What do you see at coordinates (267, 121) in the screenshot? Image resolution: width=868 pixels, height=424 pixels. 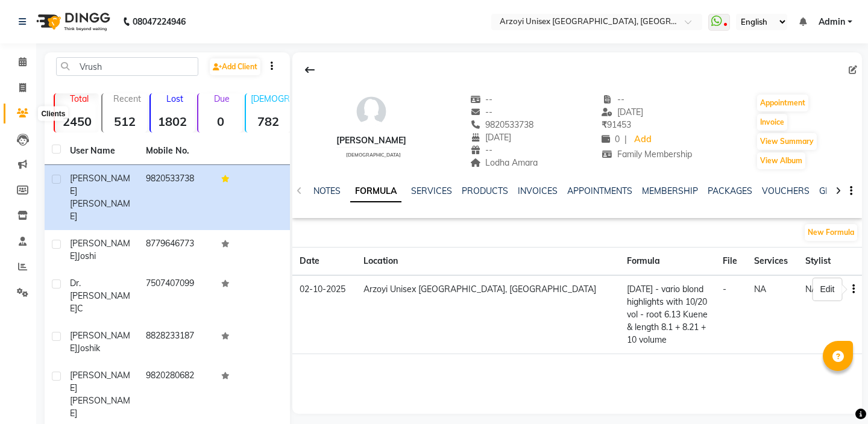 I see `strong: 782` at bounding box center [267, 121].